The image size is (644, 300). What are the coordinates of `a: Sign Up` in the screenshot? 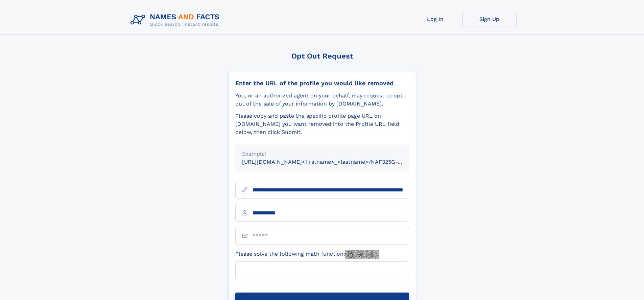 It's located at (490, 19).